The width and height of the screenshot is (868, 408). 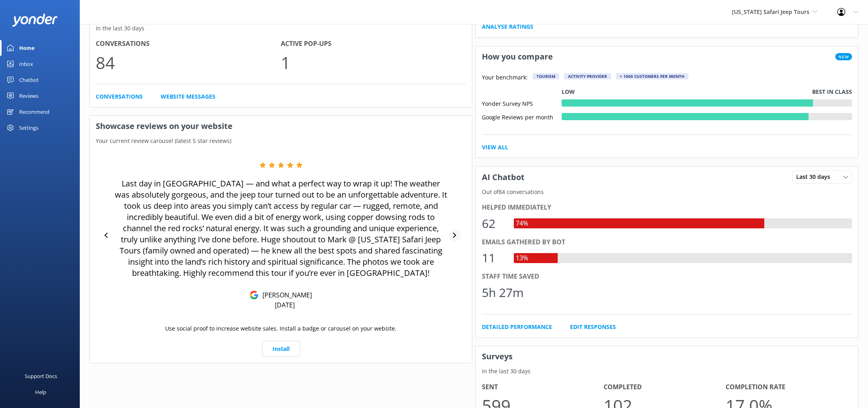 I want to click on div: Tourism, so click(x=546, y=76).